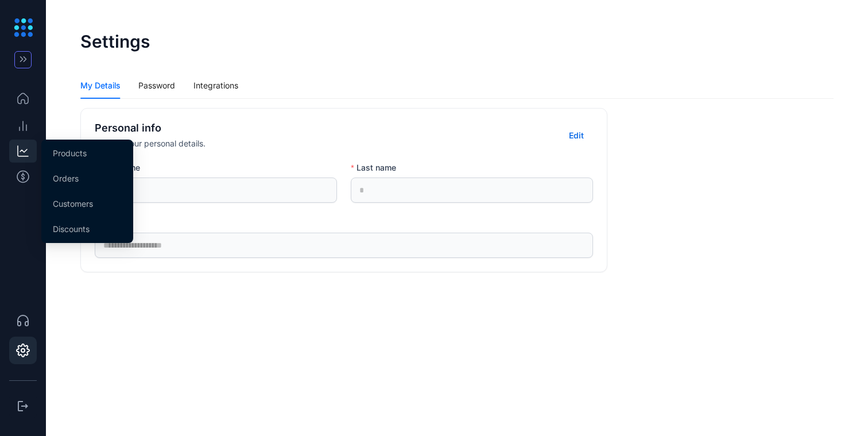  Describe the element at coordinates (71, 228) in the screenshot. I see `span: Discounts` at that location.